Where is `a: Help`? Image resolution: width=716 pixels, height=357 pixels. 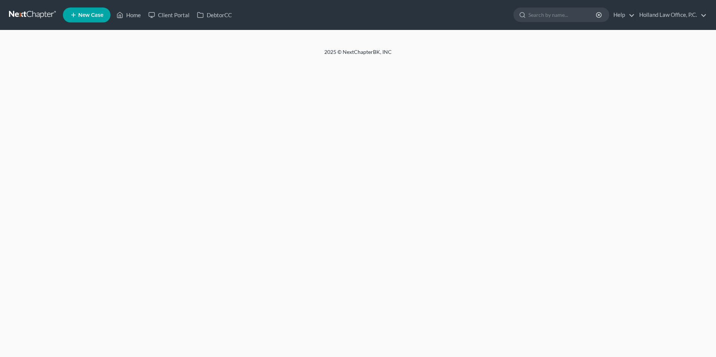
a: Help is located at coordinates (622, 15).